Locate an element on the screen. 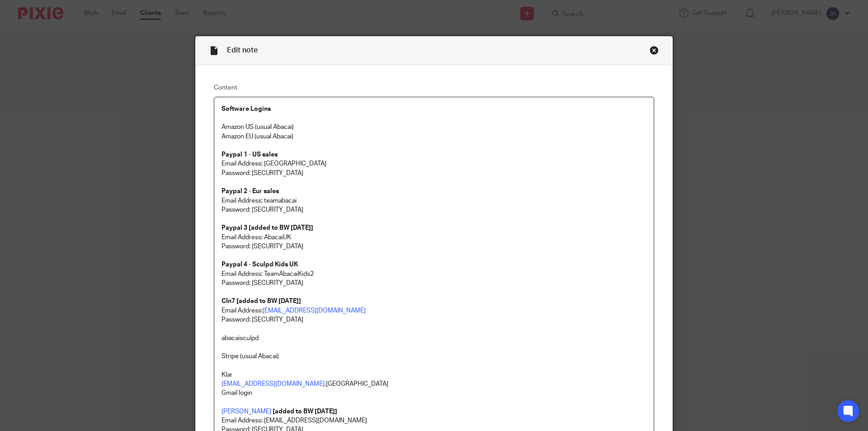 The image size is (868, 431). span: Edit note is located at coordinates (242, 50).